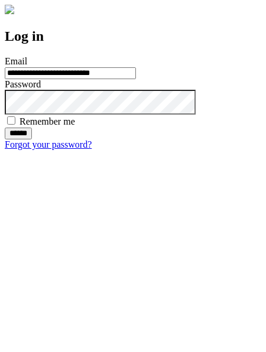  What do you see at coordinates (9, 9) in the screenshot?
I see `img: logo-4e3dc11c47720685a147b03b5a06dd966a58ff35d612b21f08c02c0306f2b779.png` at bounding box center [9, 9].